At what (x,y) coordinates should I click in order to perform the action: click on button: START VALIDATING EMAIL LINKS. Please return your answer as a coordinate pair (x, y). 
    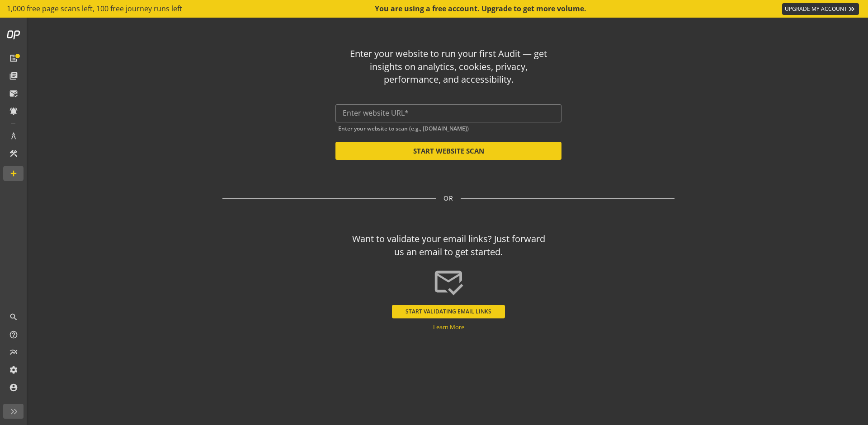
    Looking at the image, I should click on (449, 312).